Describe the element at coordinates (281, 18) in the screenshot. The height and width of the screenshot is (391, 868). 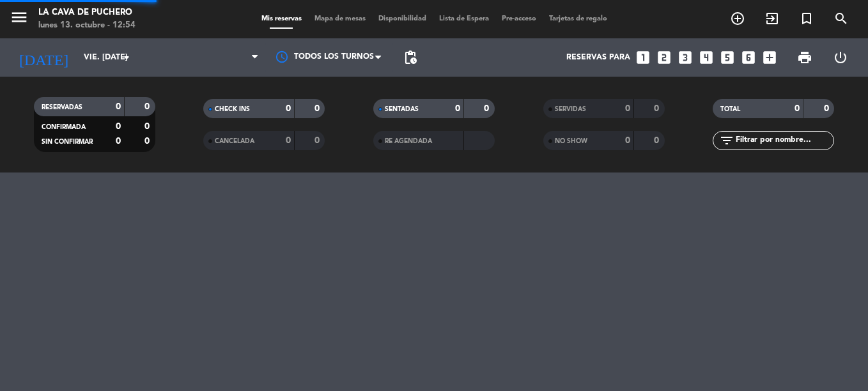
I see `span: Mis reservas` at that location.